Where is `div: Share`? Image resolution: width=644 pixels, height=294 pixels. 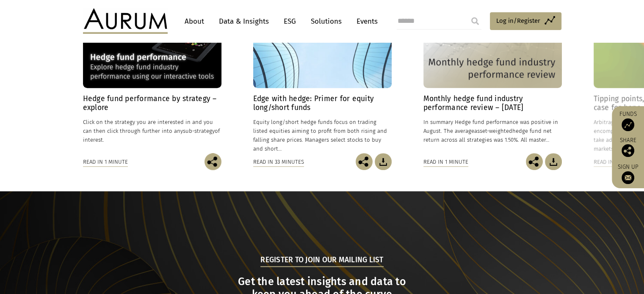
div: Share is located at coordinates (628, 147).